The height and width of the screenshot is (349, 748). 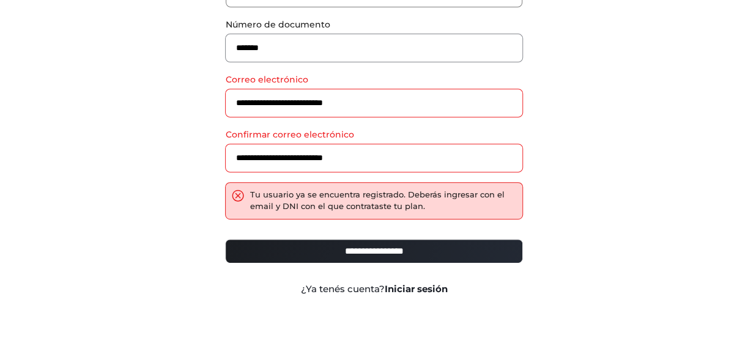 I want to click on a: Iniciar sesión, so click(x=415, y=289).